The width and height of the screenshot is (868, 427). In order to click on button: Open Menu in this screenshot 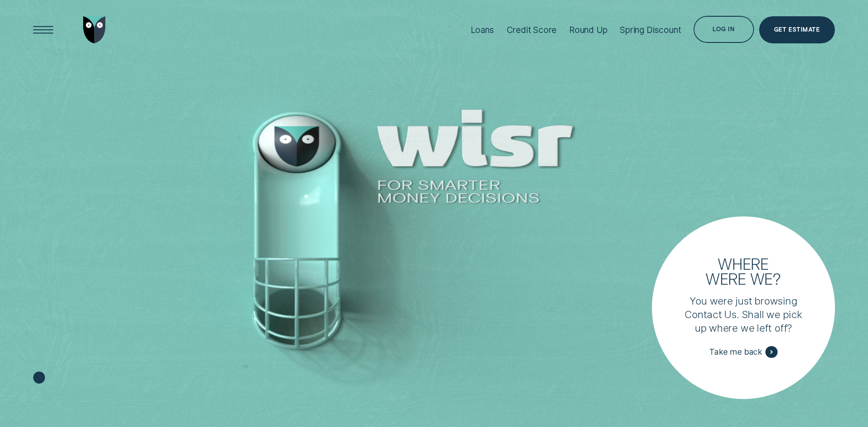, I will do `click(43, 30)`.